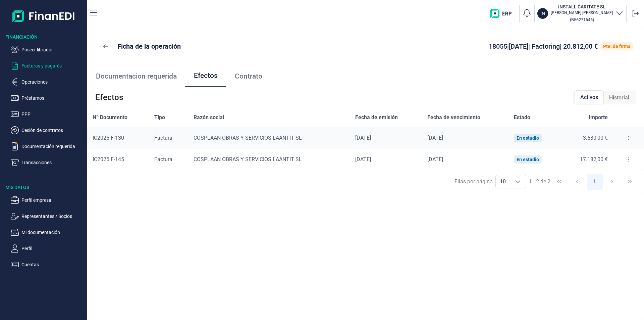 The height and width of the screenshot is (320, 644). Describe the element at coordinates (109, 137) in the screenshot. I see `span: IC2025 F-130` at that location.